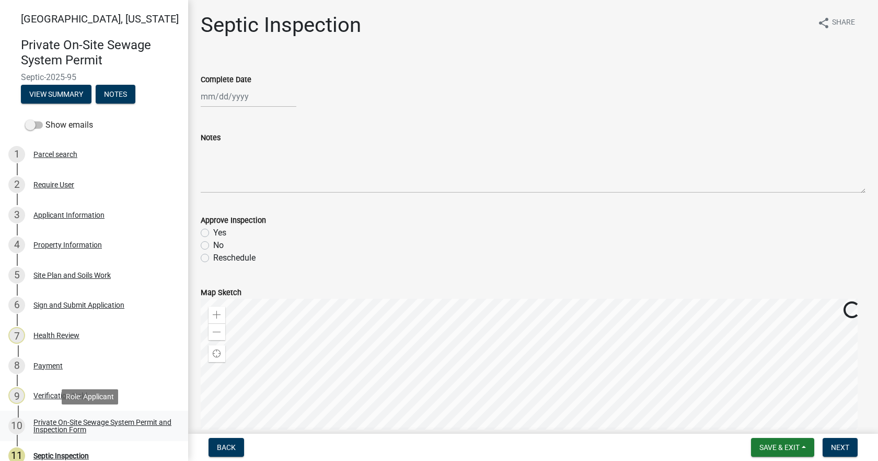  Describe the element at coordinates (211, 138) in the screenshot. I see `label: Notes` at that location.